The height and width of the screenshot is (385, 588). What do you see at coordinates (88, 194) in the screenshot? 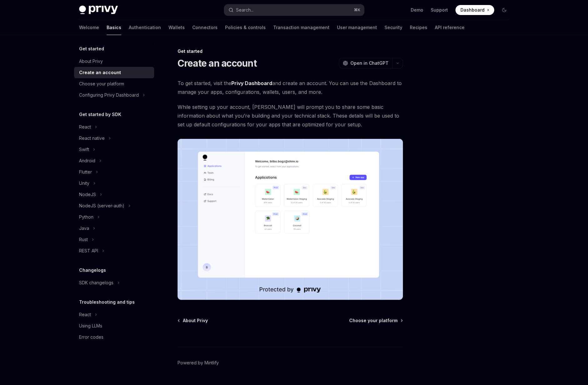
I see `div: NodeJS` at bounding box center [88, 194].